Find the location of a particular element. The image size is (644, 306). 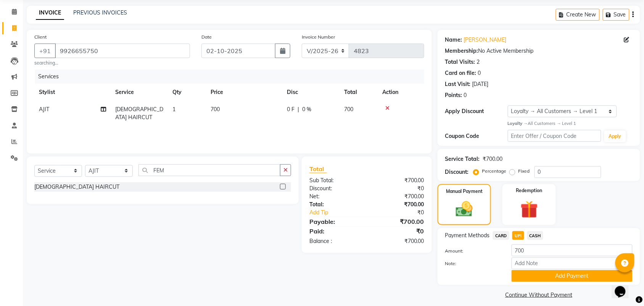

div: Coupon Code is located at coordinates (476, 136).